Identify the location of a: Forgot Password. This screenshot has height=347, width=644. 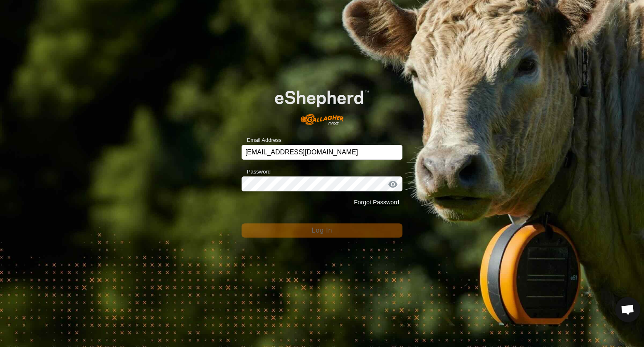
(376, 202).